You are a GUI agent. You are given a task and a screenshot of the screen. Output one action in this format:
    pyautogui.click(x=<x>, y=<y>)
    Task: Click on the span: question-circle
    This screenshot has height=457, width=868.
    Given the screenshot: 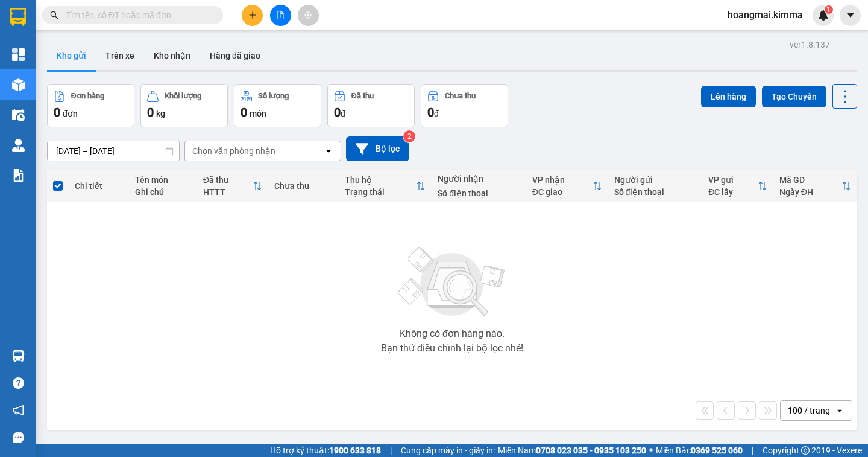 What is the action you would take?
    pyautogui.click(x=18, y=383)
    